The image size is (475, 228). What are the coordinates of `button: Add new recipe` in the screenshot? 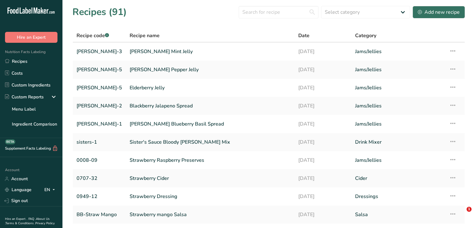 It's located at (439, 12).